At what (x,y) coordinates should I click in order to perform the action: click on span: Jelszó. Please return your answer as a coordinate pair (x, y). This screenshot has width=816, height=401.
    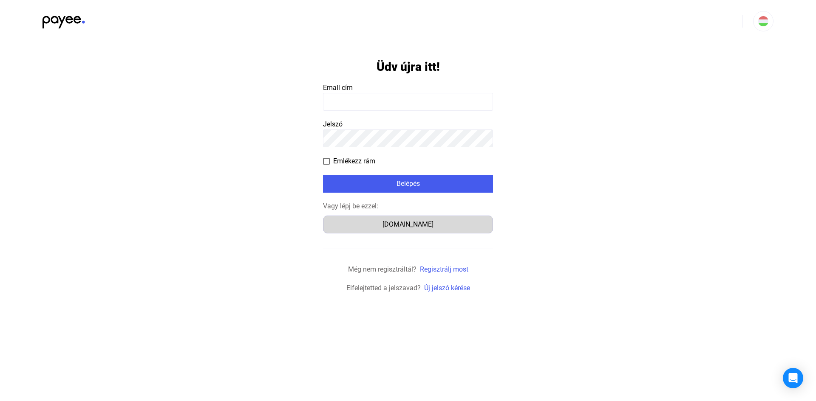
    Looking at the image, I should click on (333, 124).